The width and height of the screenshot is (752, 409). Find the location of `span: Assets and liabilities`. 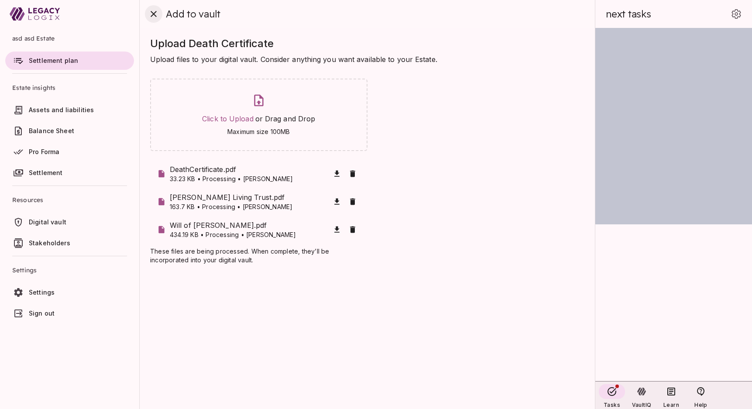

span: Assets and liabilities is located at coordinates (61, 110).